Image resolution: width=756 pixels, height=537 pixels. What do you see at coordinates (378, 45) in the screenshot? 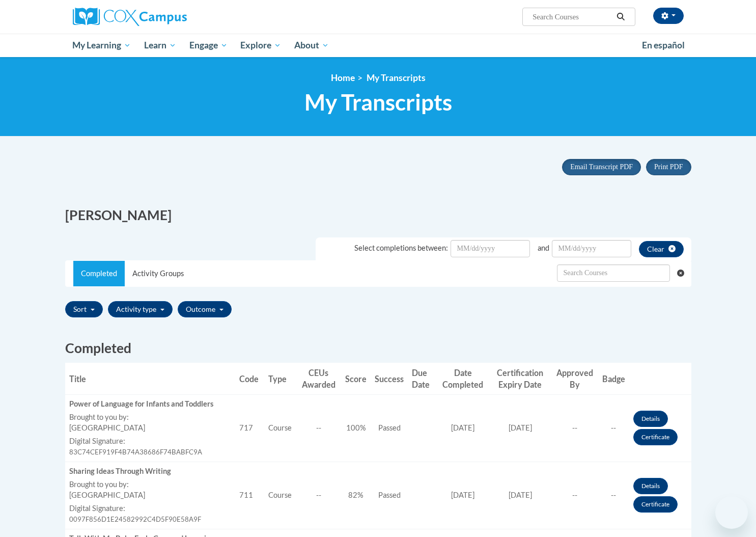
I see `div: Main menu` at bounding box center [378, 45].